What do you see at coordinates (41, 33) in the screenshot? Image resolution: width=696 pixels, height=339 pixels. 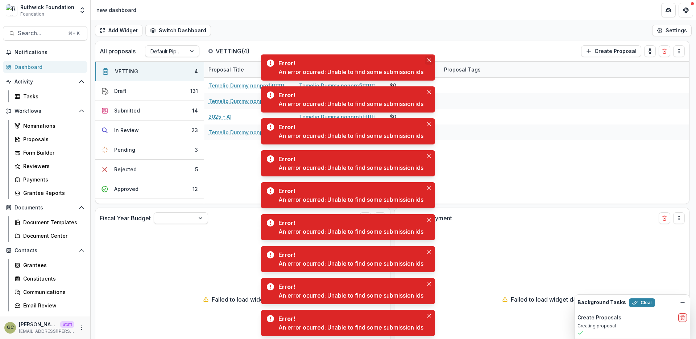 I see `span: Search...` at bounding box center [41, 33].